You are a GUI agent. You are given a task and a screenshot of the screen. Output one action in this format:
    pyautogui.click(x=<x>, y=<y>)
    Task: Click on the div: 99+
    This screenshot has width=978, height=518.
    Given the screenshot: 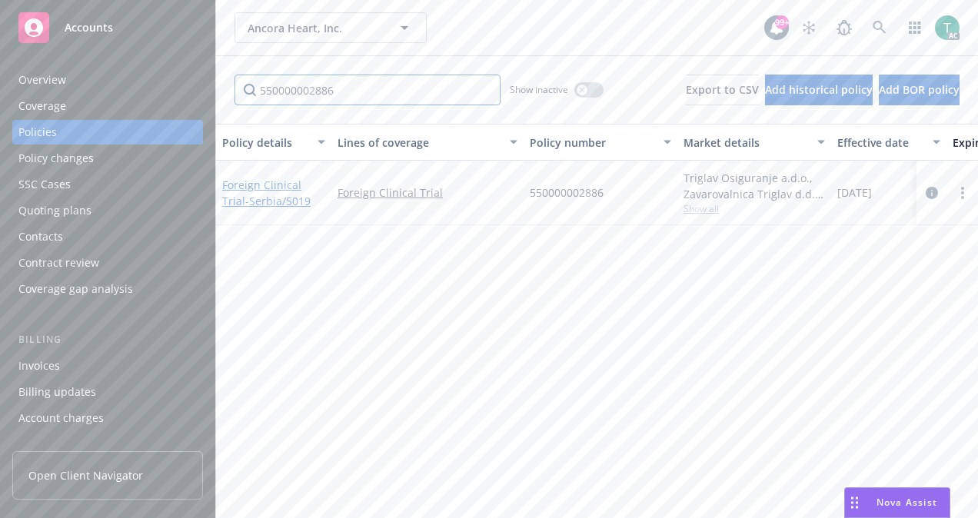 What is the action you would take?
    pyautogui.click(x=782, y=22)
    